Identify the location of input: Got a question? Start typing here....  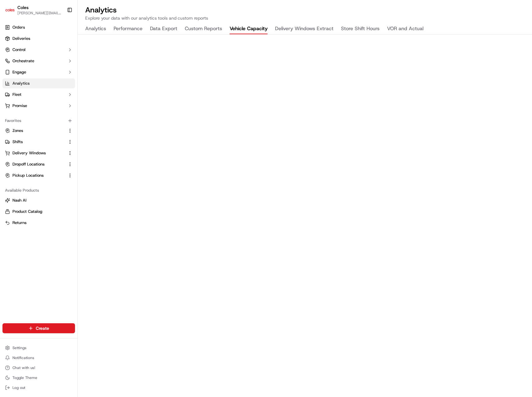
(64, 43).